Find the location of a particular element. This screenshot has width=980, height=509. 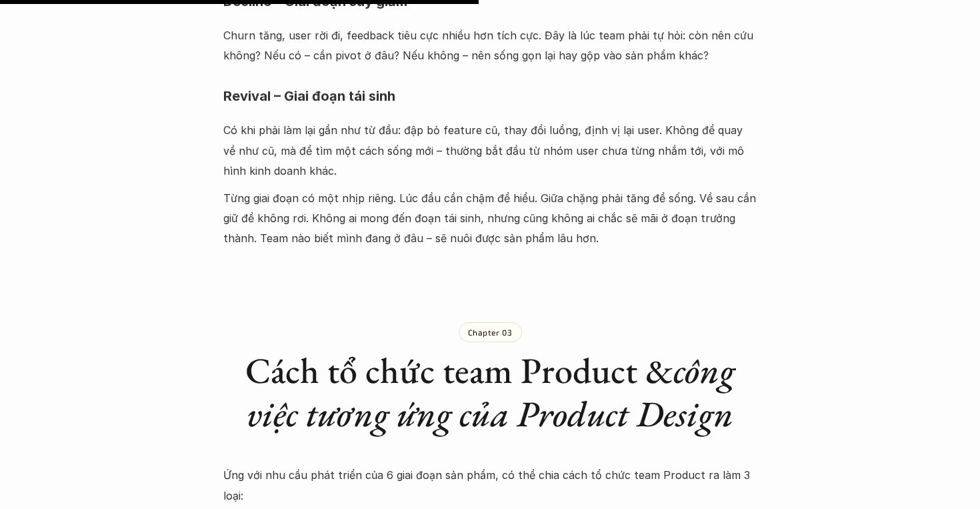

p: Chapter 03 is located at coordinates (490, 332).